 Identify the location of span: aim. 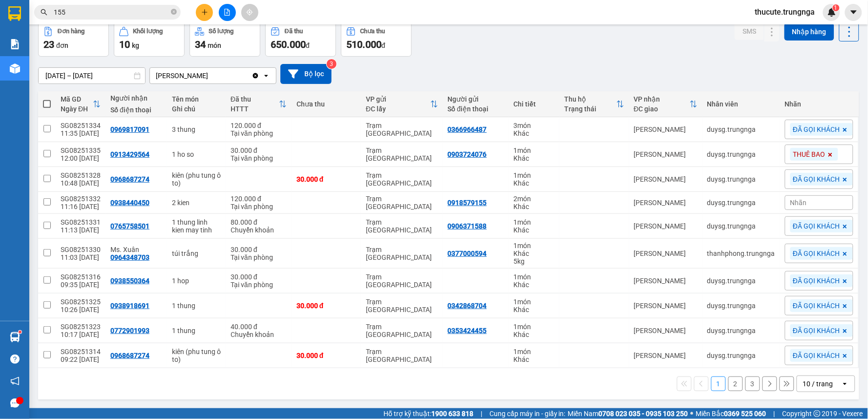
(249, 12).